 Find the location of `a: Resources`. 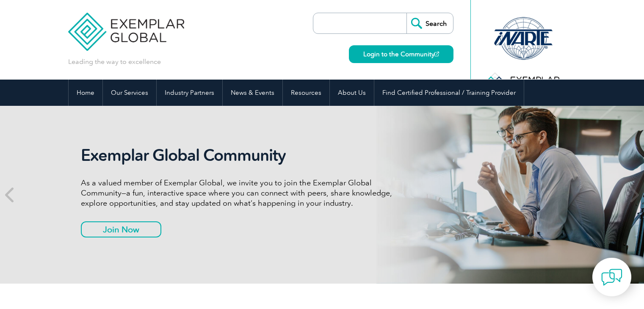

a: Resources is located at coordinates (306, 93).